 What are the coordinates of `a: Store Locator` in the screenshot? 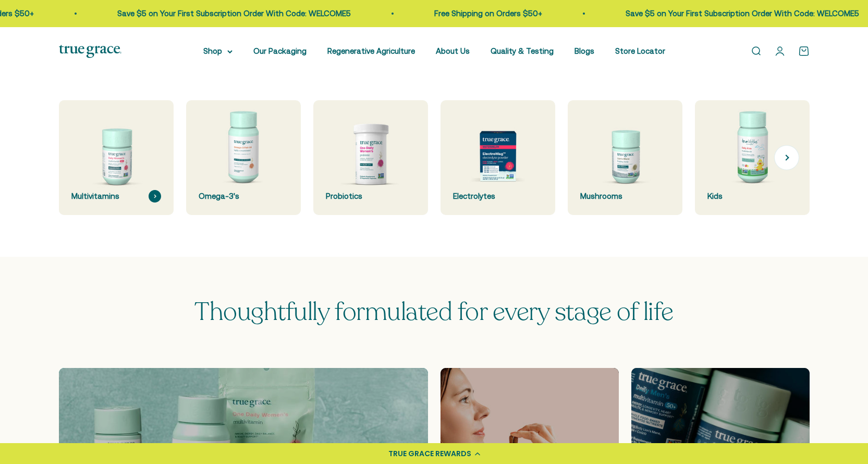 It's located at (640, 51).